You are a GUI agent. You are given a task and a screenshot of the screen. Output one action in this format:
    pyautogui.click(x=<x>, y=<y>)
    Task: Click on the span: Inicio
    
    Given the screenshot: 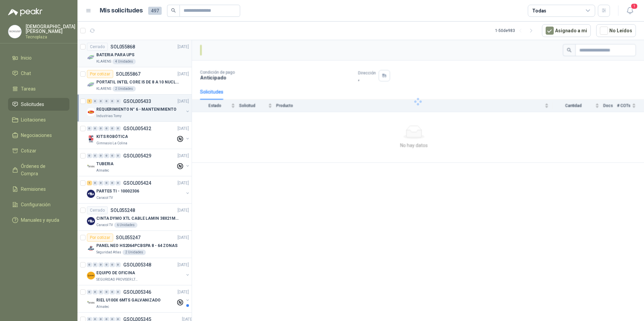 What is the action you would take?
    pyautogui.click(x=26, y=58)
    